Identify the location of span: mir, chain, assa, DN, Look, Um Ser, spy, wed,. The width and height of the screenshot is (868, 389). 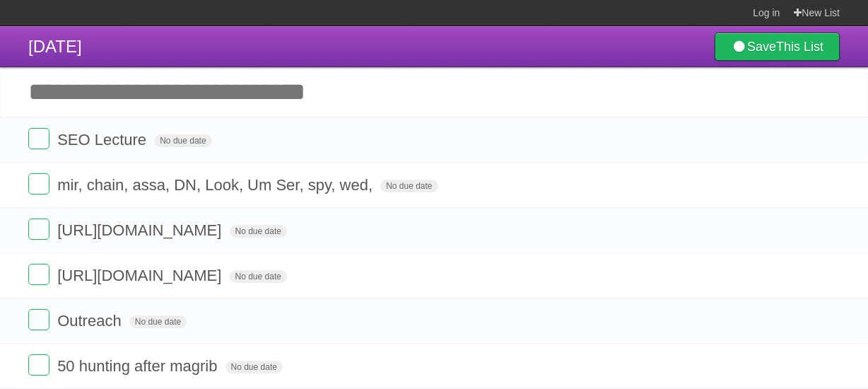
(216, 184).